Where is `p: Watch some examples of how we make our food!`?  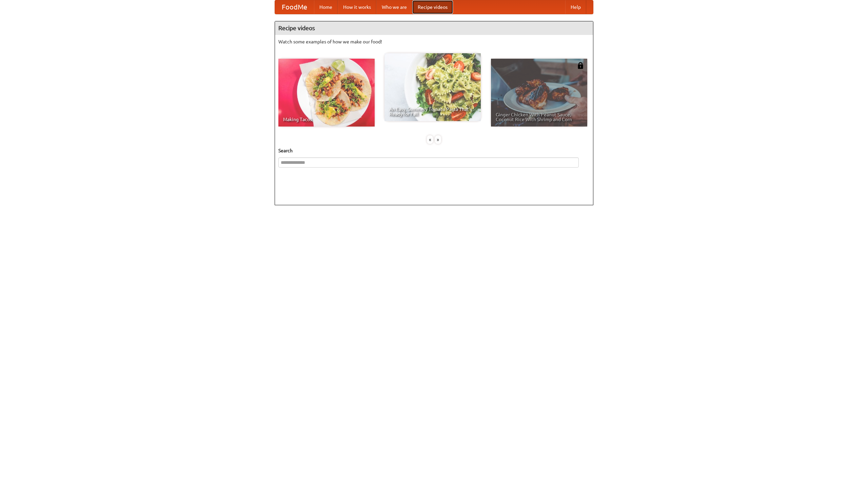 p: Watch some examples of how we make our food! is located at coordinates (434, 41).